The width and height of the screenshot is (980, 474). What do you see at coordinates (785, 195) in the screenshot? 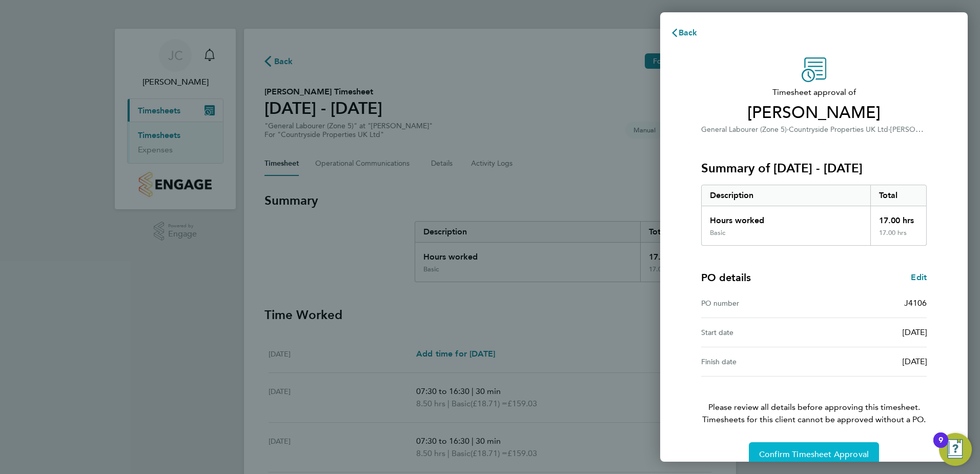
I see `div: Description` at bounding box center [785, 195].